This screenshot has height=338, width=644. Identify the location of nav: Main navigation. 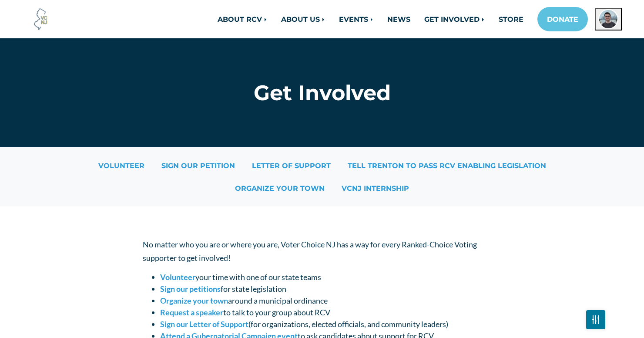
(382, 19).